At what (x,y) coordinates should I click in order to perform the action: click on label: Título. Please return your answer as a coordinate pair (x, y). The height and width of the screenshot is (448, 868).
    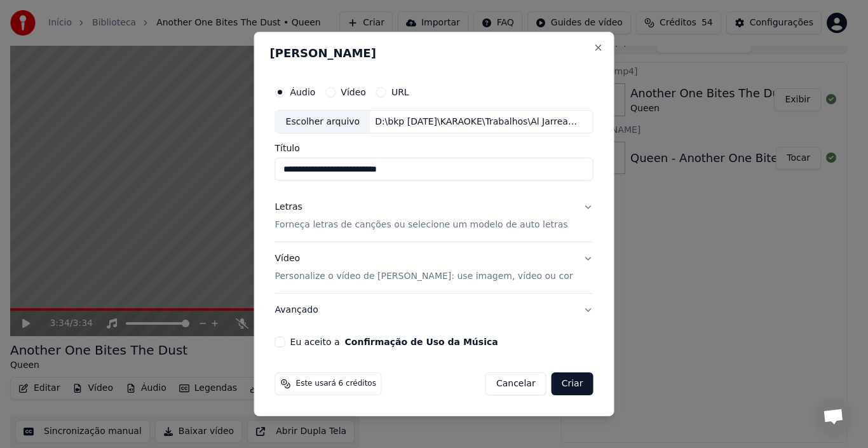
    Looking at the image, I should click on (434, 149).